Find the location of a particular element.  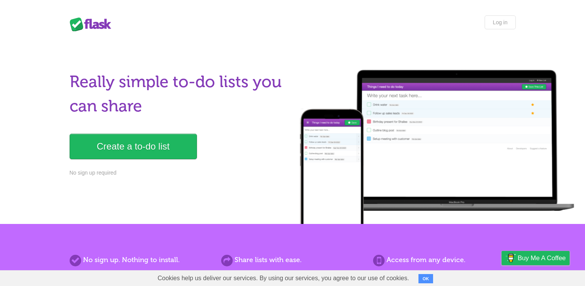

img: Buy me a coffee is located at coordinates (511, 257).